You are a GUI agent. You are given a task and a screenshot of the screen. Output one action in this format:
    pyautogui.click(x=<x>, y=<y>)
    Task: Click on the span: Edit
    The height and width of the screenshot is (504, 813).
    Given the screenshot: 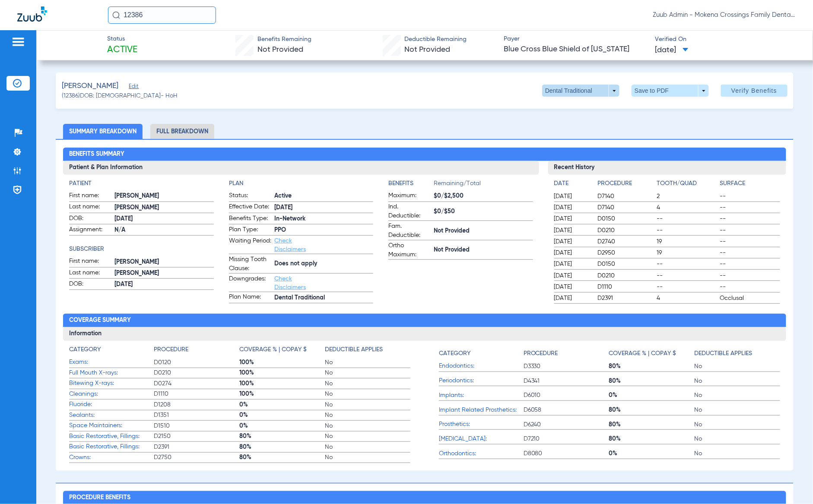 What is the action you would take?
    pyautogui.click(x=133, y=88)
    